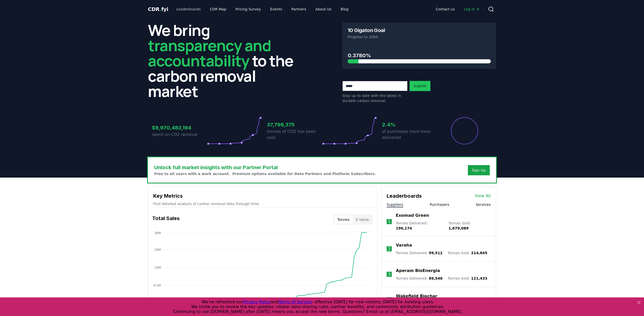 The height and width of the screenshot is (316, 644). Describe the element at coordinates (299, 9) in the screenshot. I see `a: Partners` at that location.